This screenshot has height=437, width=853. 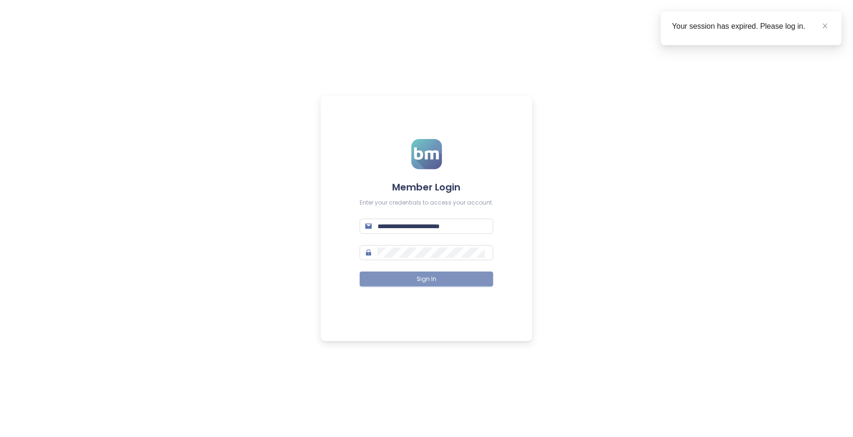 What do you see at coordinates (826, 26) in the screenshot?
I see `span: close` at bounding box center [826, 26].